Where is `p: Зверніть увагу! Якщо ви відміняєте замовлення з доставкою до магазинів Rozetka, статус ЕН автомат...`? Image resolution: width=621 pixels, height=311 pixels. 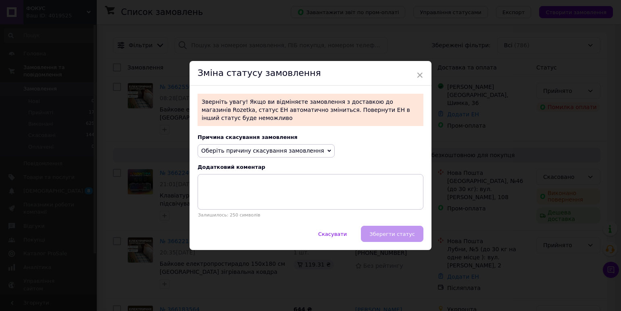
p: Зверніть увагу! Якщо ви відміняєте замовлення з доставкою до магазинів Rozetka, статус ЕН автомат... is located at coordinates (311, 110).